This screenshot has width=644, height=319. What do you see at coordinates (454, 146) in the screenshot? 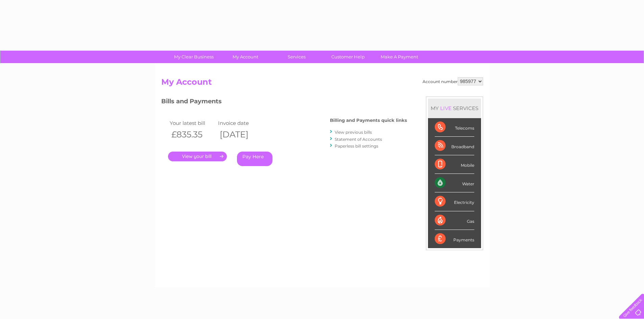
I see `div: Broadband` at bounding box center [454, 146].